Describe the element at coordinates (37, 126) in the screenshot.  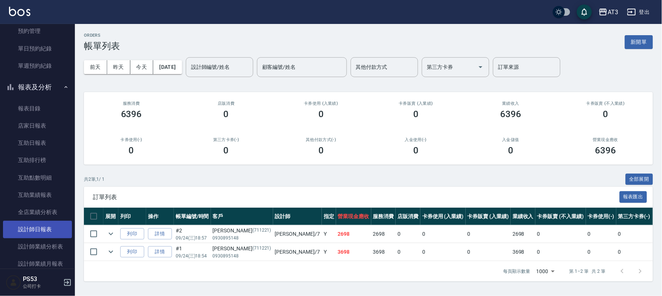
I see `a: 店家日報表` at that location.